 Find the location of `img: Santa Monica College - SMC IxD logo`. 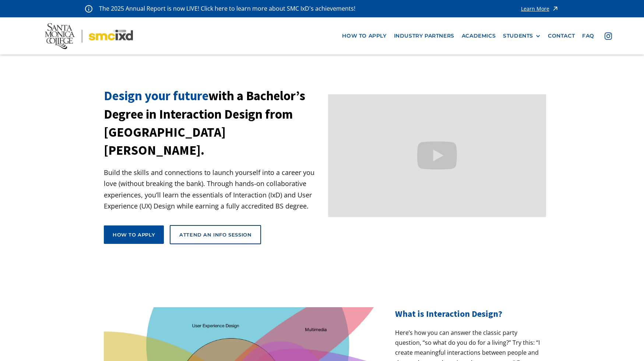

img: Santa Monica College - SMC IxD logo is located at coordinates (89, 36).